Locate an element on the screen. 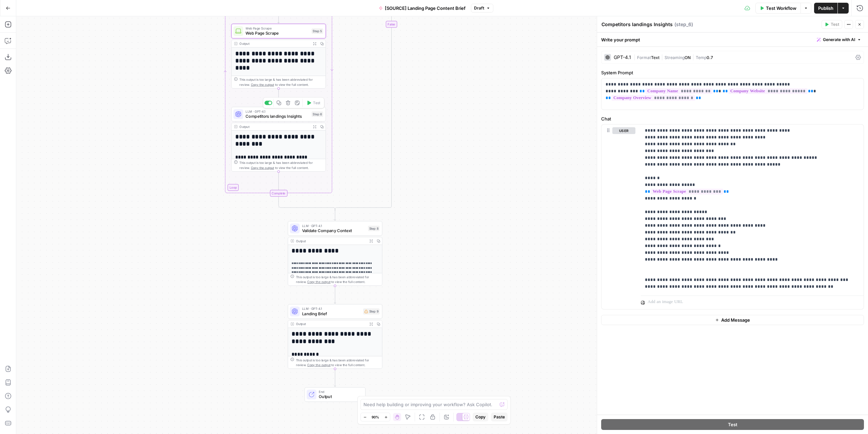 Image resolution: width=868 pixels, height=434 pixels. button: Generate with AI is located at coordinates (839, 40).